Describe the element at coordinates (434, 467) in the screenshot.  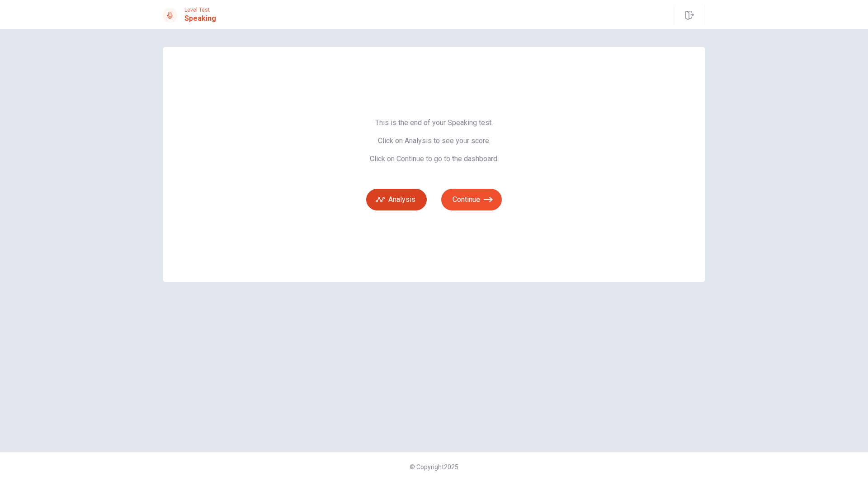
I see `span: © Copyright 2025` at that location.